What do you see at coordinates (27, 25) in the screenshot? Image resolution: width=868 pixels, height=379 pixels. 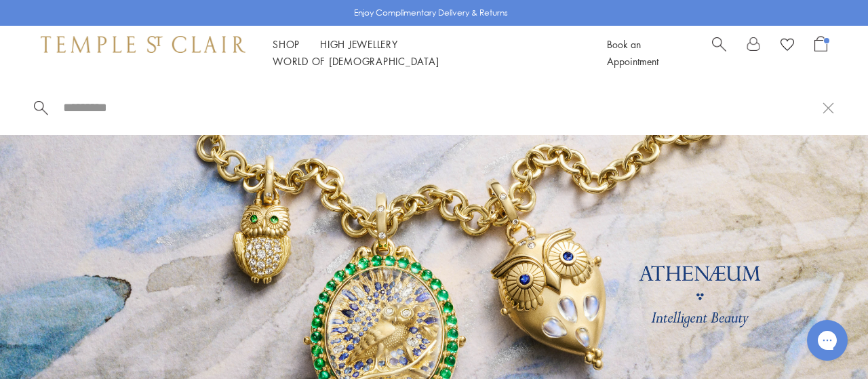 I see `button: Gorgias live chat` at bounding box center [27, 25].